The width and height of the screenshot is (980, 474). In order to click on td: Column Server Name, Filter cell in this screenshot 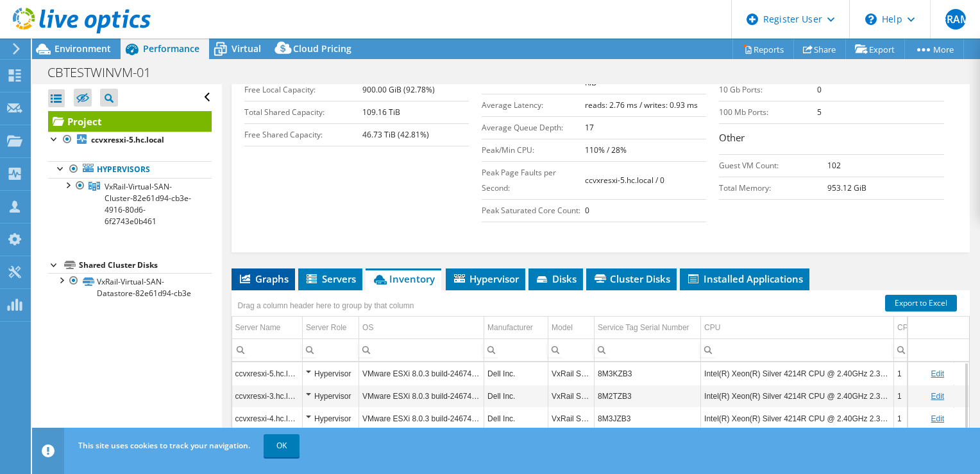, I will do `click(268, 350)`.